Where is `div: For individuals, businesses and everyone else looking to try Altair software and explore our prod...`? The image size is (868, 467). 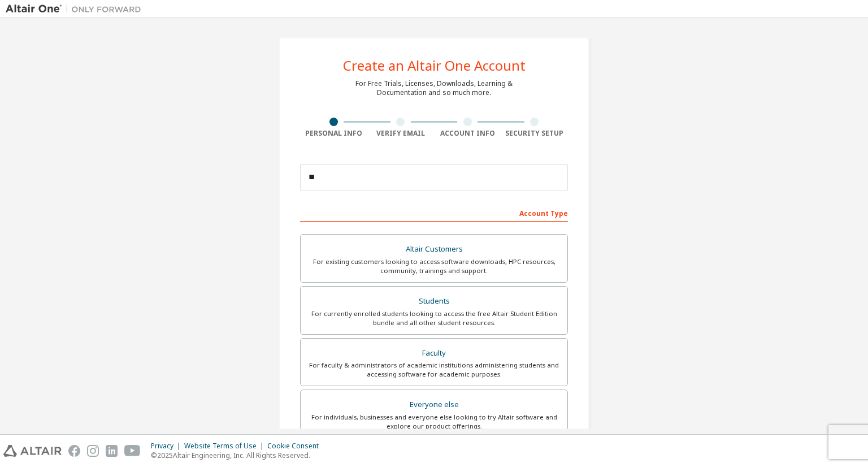 div: For individuals, businesses and everyone else looking to try Altair software and explore our prod... is located at coordinates (434, 422).